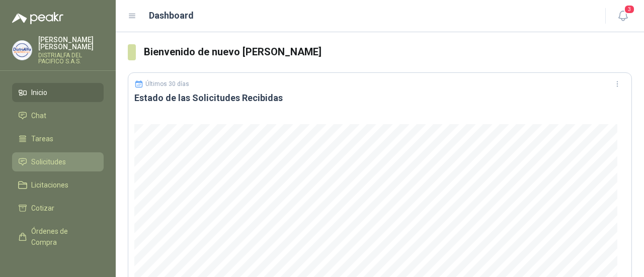 The image size is (644, 277). What do you see at coordinates (380, 98) in the screenshot?
I see `h3: Estado de las Solicitudes Recibidas` at bounding box center [380, 98].